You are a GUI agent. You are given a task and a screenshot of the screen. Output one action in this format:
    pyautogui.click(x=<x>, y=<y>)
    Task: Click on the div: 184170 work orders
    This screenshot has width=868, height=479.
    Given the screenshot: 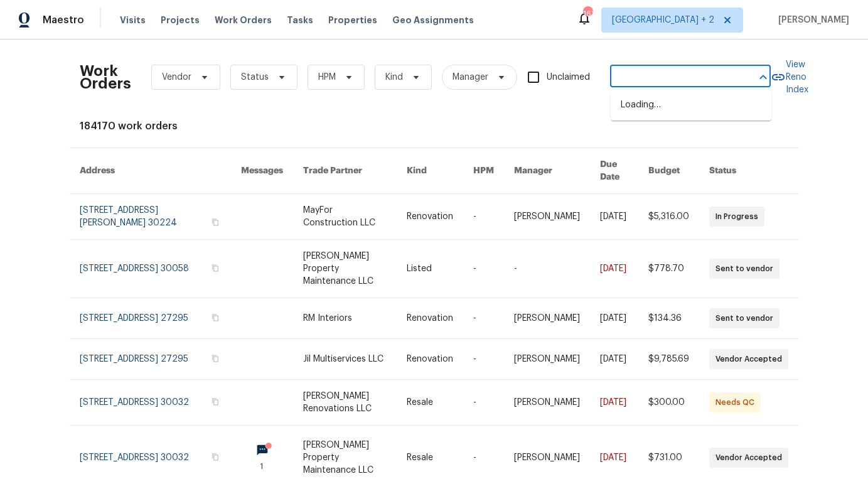 What is the action you would take?
    pyautogui.click(x=435, y=126)
    